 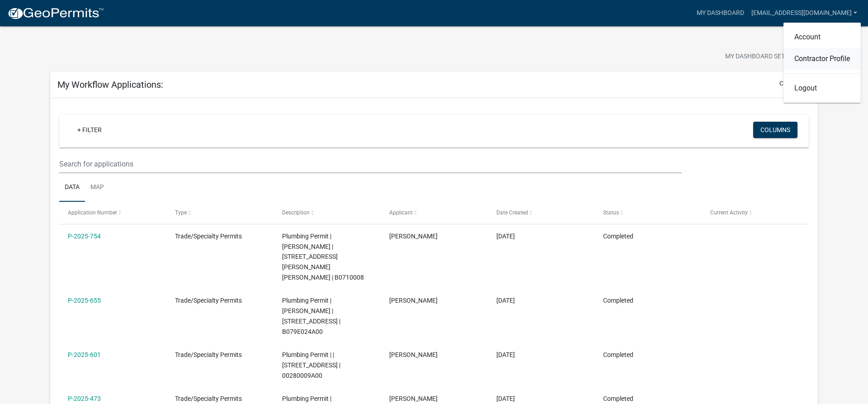 I want to click on h5: My Workflow Applications:, so click(x=110, y=84).